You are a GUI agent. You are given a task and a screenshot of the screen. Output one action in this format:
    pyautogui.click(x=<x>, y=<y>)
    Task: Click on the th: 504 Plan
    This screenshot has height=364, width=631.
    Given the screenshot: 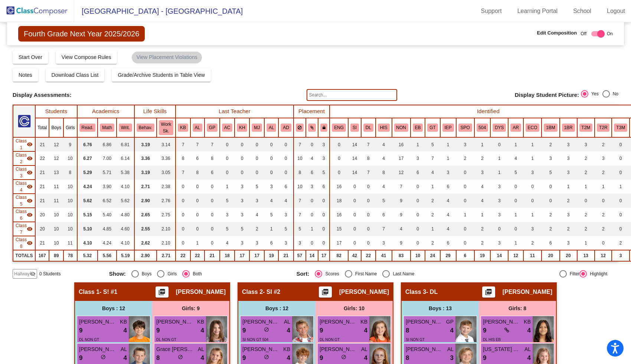 What is the action you would take?
    pyautogui.click(x=482, y=128)
    